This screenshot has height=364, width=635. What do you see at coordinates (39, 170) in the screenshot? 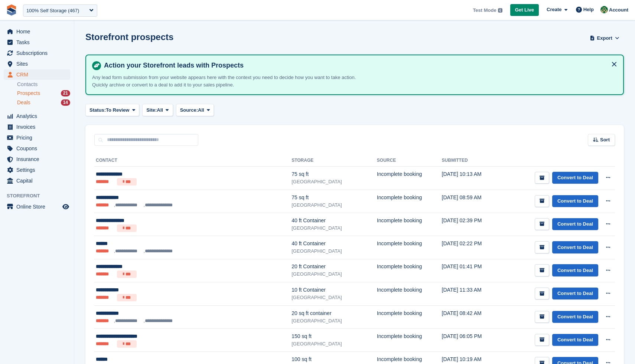
I see `span: Settings` at bounding box center [39, 170].